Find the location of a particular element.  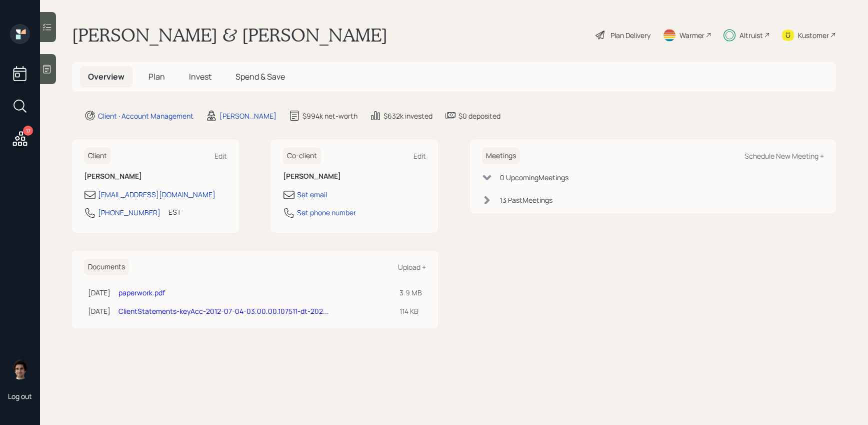

div: 0 Upcoming Meeting s is located at coordinates (534, 177).